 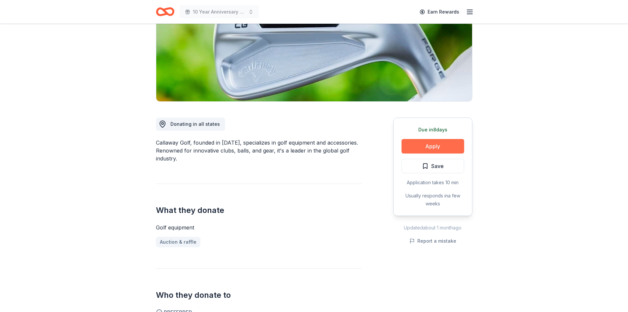 What do you see at coordinates (259, 227) in the screenshot?
I see `div: Golf equipment` at bounding box center [259, 227].